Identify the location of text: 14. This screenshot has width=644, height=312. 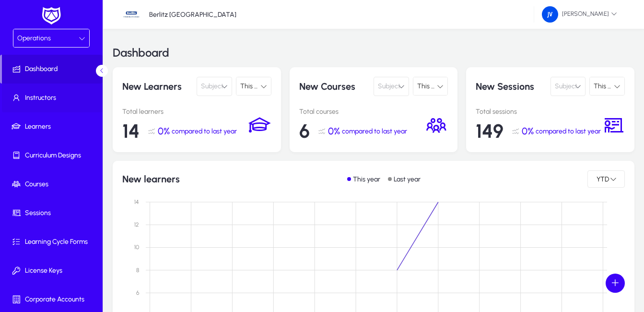
(137, 202).